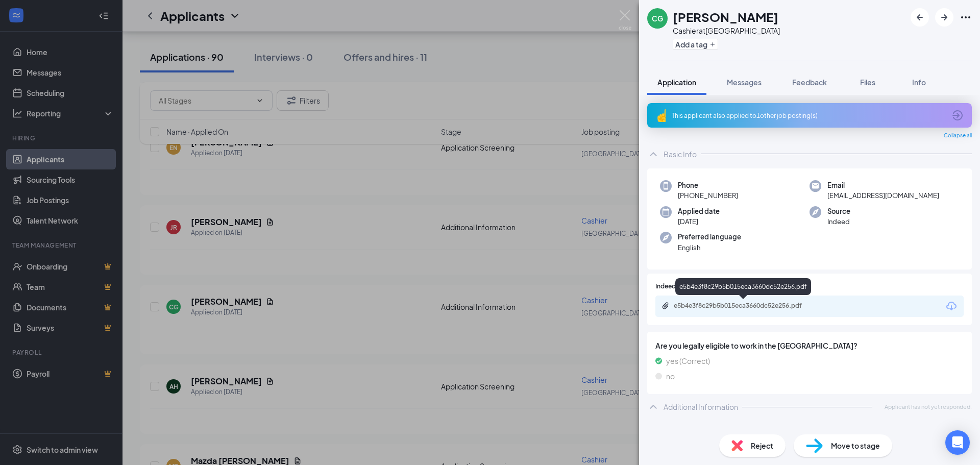 This screenshot has width=980, height=465. Describe the element at coordinates (920, 18) in the screenshot. I see `button: ArrowLeftNew` at that location.